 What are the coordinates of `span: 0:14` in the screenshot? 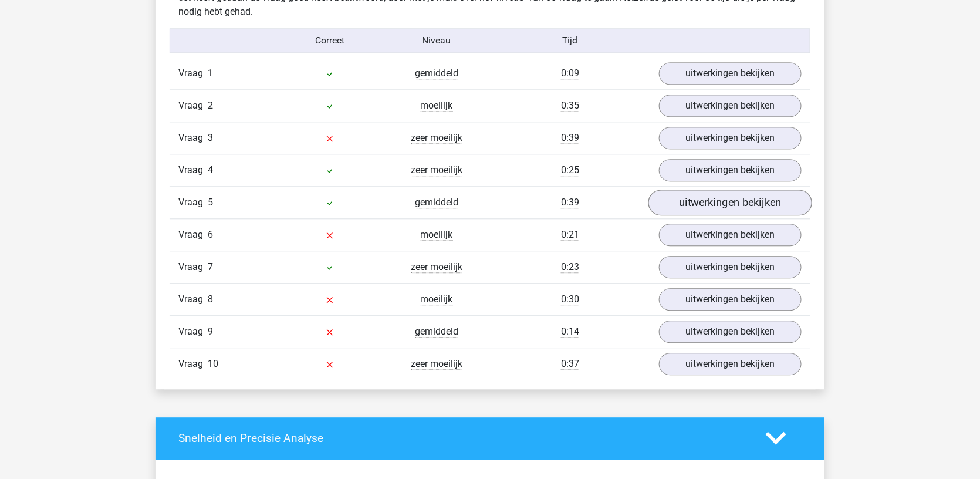 It's located at (570, 332).